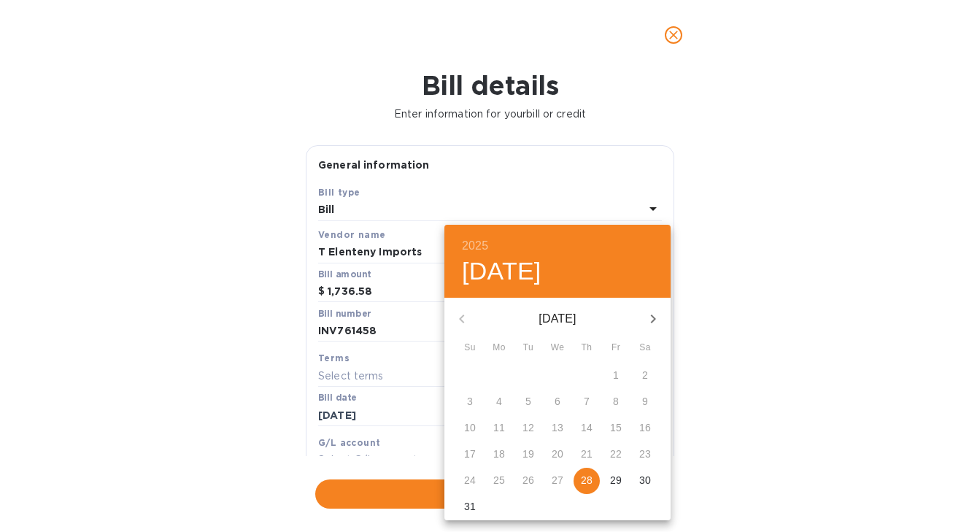  Describe the element at coordinates (615, 348) in the screenshot. I see `span: Fr` at that location.